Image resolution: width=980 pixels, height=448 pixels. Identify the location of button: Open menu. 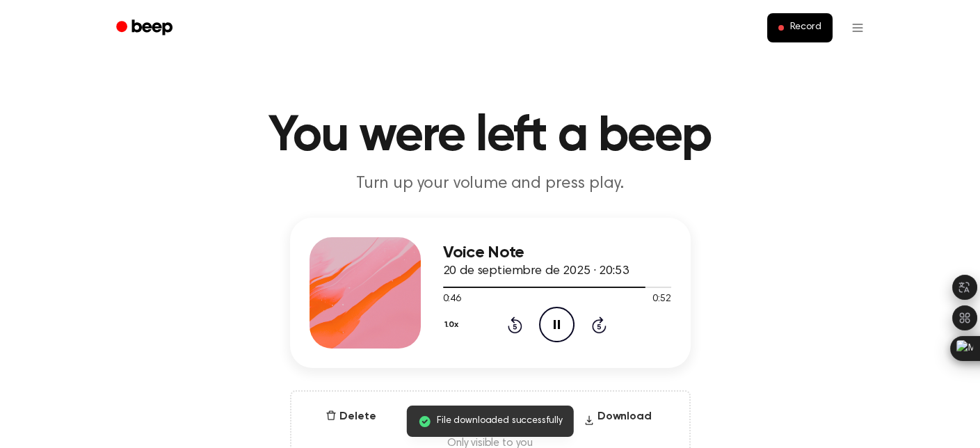
(858, 28).